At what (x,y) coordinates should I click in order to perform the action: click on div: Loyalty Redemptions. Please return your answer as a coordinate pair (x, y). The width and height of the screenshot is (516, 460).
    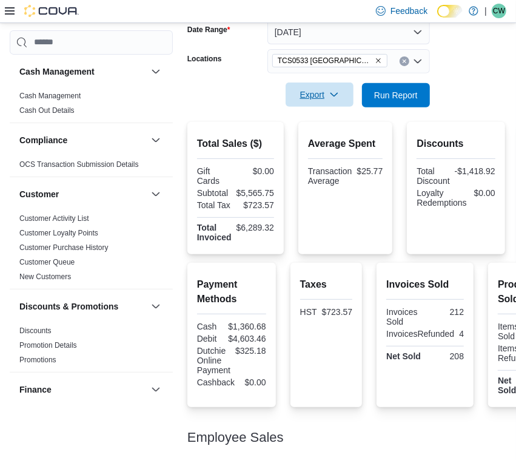
    Looking at the image, I should click on (441, 198).